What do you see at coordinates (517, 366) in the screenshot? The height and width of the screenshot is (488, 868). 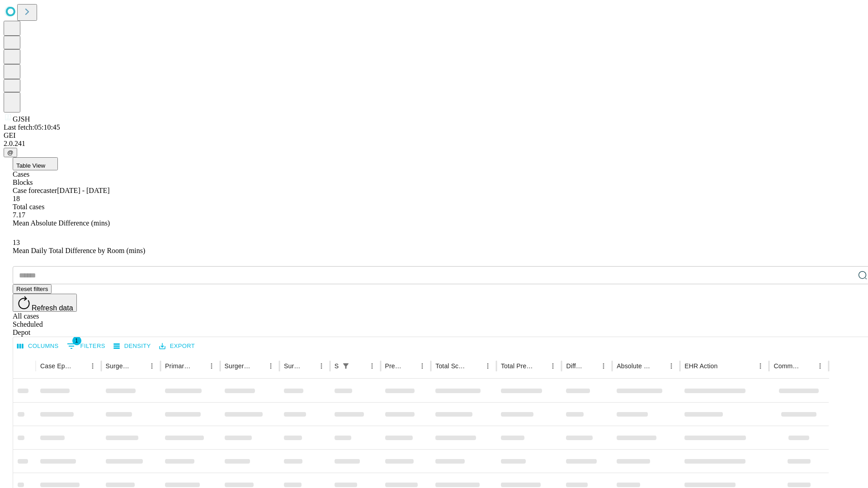 I see `div: Total Predicted Duration` at bounding box center [517, 366].